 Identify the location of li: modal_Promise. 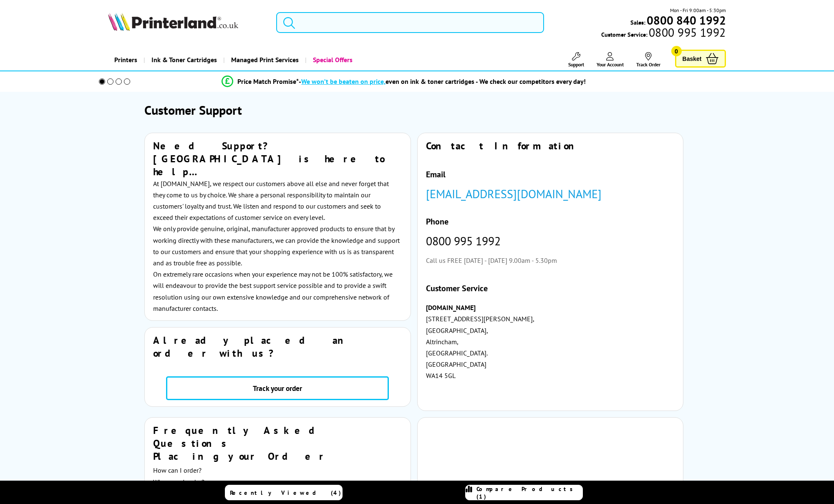
(403, 81).